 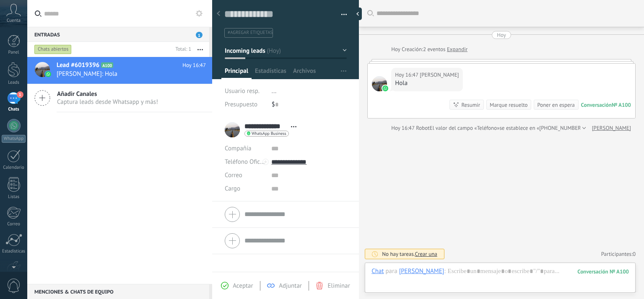 What do you see at coordinates (194, 65) in the screenshot?
I see `span: Hoy 16:47` at bounding box center [194, 65].